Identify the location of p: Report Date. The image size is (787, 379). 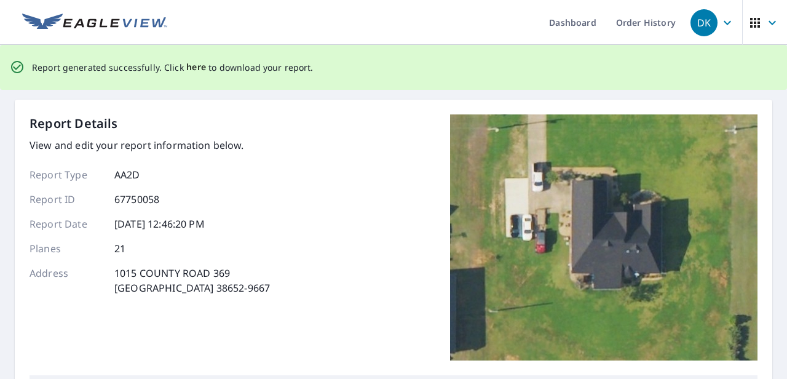
(66, 224).